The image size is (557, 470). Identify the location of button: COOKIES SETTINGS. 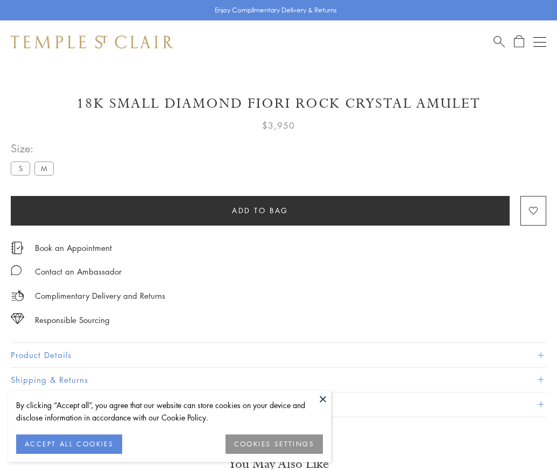
(274, 444).